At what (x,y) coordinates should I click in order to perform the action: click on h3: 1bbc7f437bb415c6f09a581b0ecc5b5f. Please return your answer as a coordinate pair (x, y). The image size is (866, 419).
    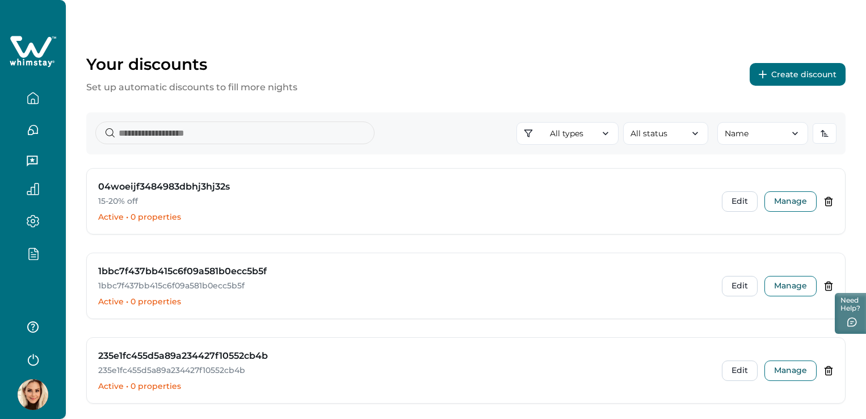
    Looking at the image, I should click on (182, 271).